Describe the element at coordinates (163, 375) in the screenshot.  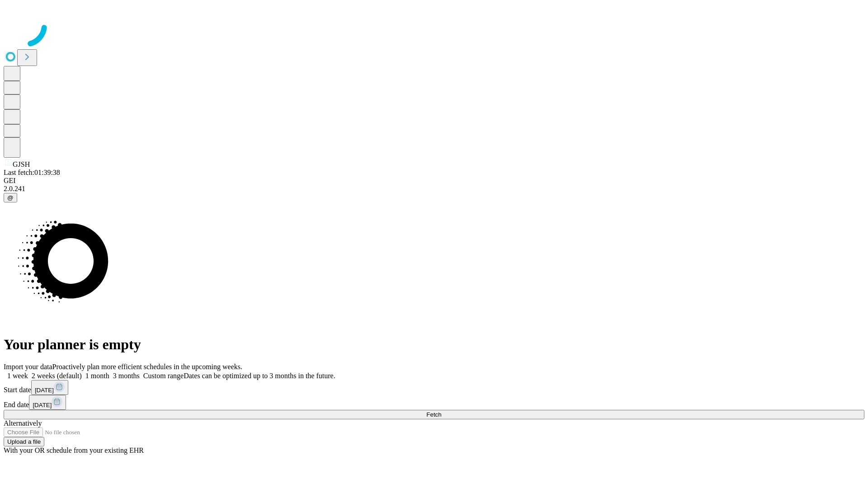
I see `span: Custom range` at that location.